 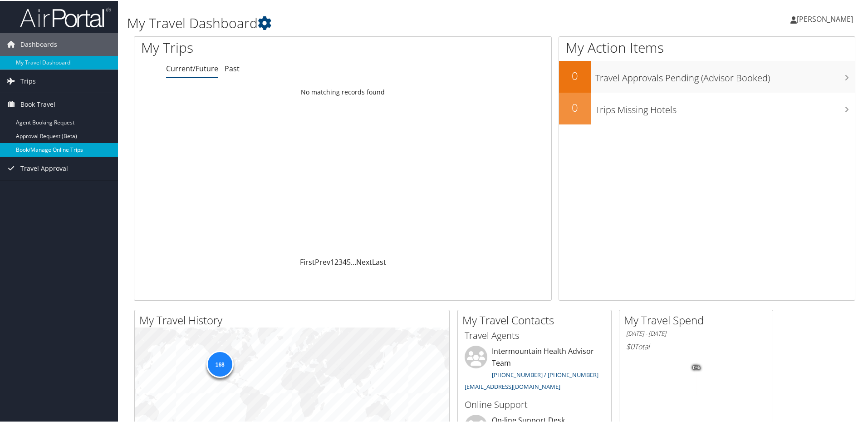 What do you see at coordinates (38, 43) in the screenshot?
I see `span: Dashboards` at bounding box center [38, 43].